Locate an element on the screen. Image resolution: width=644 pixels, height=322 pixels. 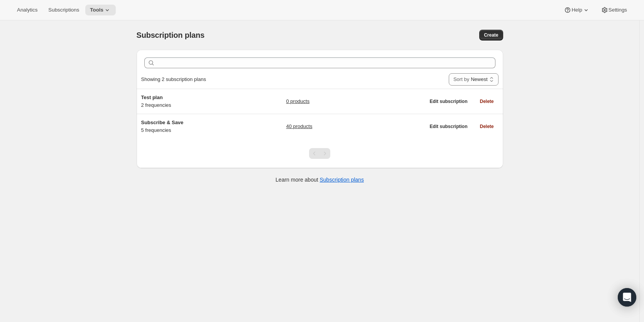
span: Analytics is located at coordinates (27, 10).